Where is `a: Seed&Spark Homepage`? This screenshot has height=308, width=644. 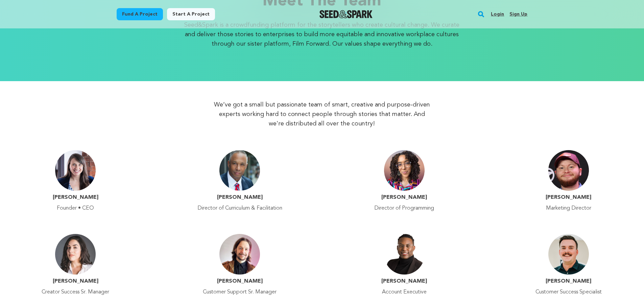
a: Seed&Spark Homepage is located at coordinates (346, 14).